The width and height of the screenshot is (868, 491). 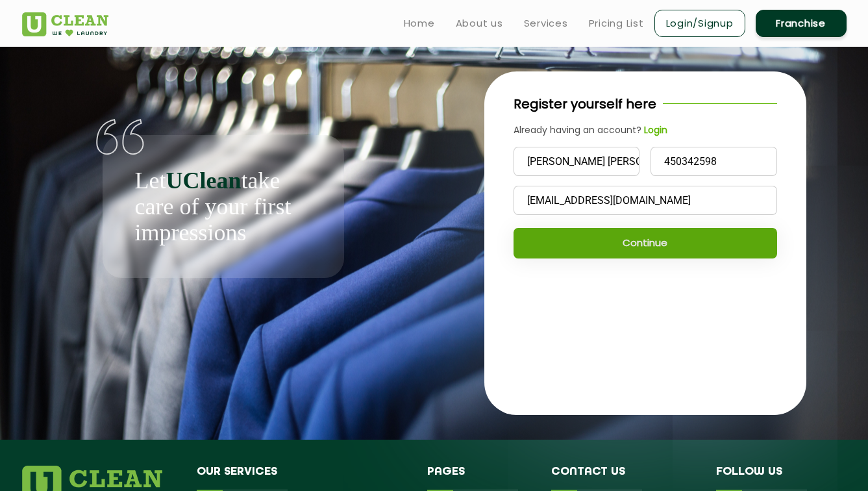 What do you see at coordinates (654, 130) in the screenshot?
I see `a: Login` at bounding box center [654, 130].